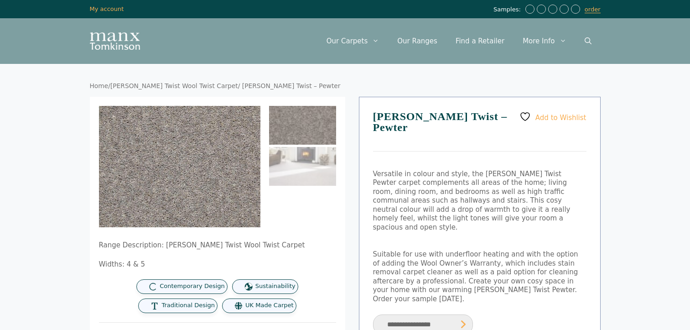 Image resolution: width=690 pixels, height=330 pixels. What do you see at coordinates (561, 117) in the screenshot?
I see `span: Add to Wishlist` at bounding box center [561, 117].